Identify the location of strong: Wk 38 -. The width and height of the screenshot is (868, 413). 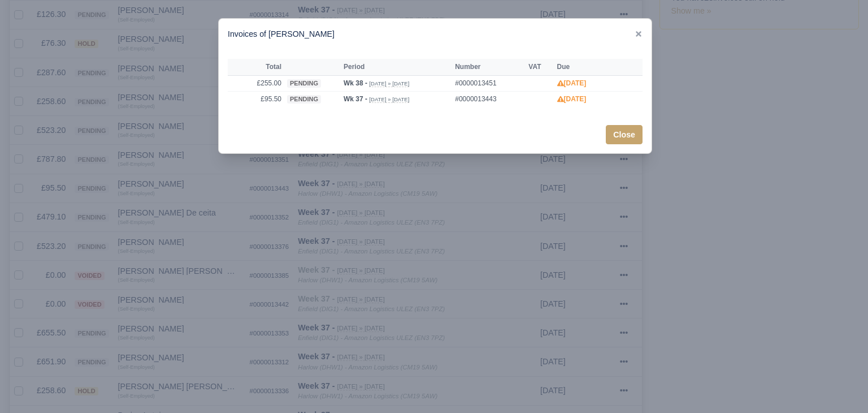
(356, 83).